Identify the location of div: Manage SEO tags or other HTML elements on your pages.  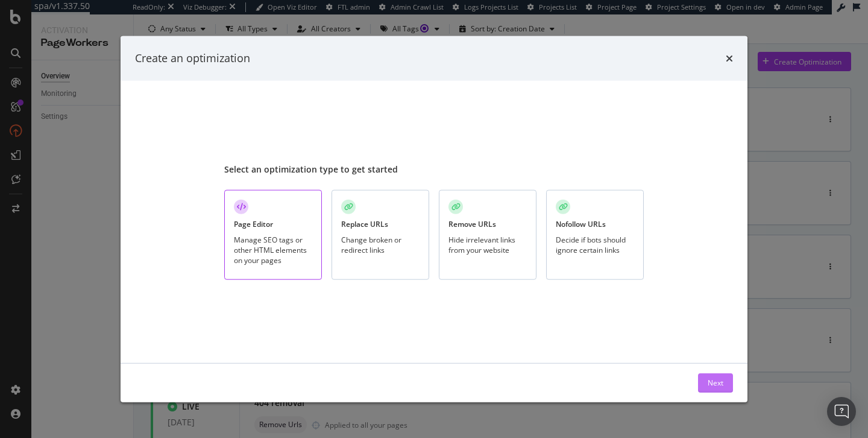
(273, 249).